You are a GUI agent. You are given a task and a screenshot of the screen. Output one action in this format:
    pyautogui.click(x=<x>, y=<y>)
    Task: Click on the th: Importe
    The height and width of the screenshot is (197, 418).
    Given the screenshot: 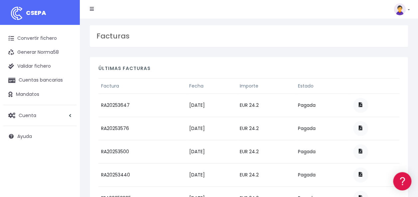 What is the action you would take?
    pyautogui.click(x=266, y=86)
    